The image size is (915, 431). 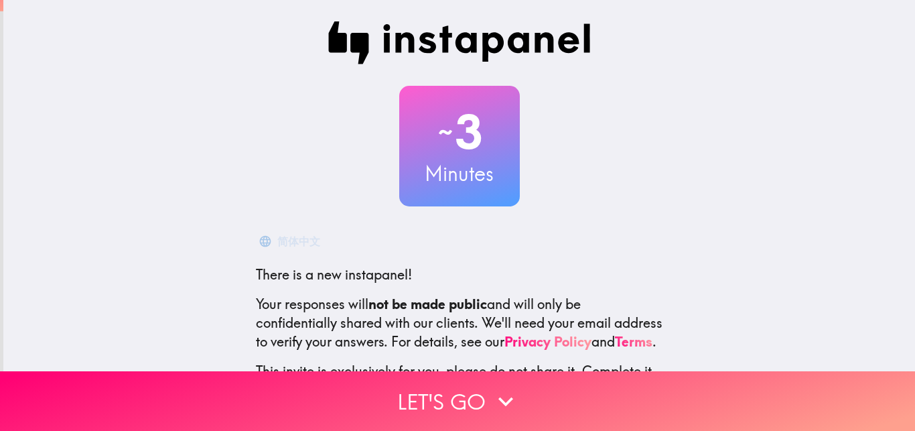 What do you see at coordinates (427, 304) in the screenshot?
I see `b: not be made public` at bounding box center [427, 304].